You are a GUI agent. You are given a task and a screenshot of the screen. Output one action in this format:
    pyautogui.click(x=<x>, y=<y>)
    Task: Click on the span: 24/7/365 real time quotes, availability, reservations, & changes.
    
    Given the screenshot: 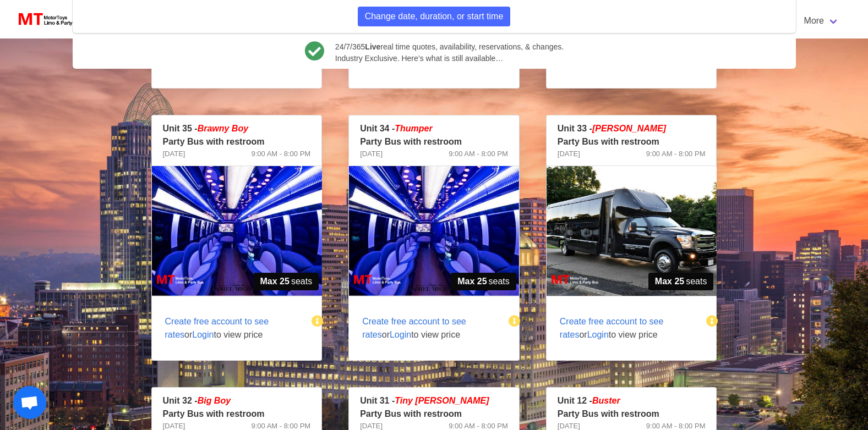 What is the action you would take?
    pyautogui.click(x=449, y=47)
    